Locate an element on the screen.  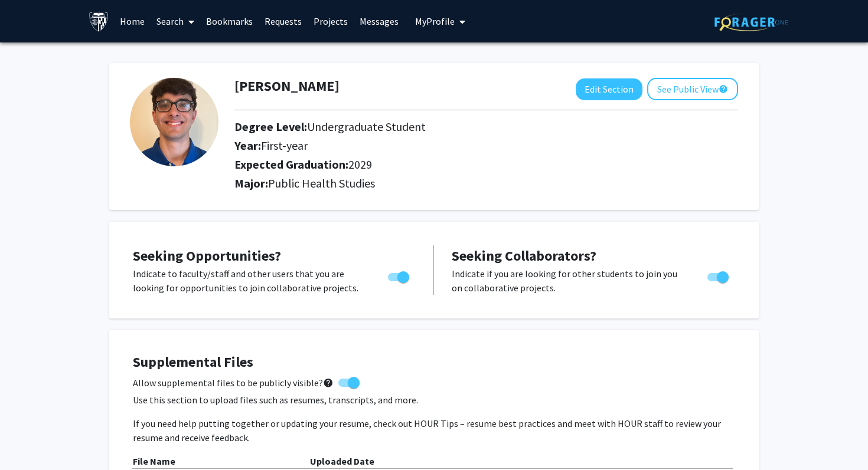
img: ForagerOne Logo is located at coordinates (751, 22).